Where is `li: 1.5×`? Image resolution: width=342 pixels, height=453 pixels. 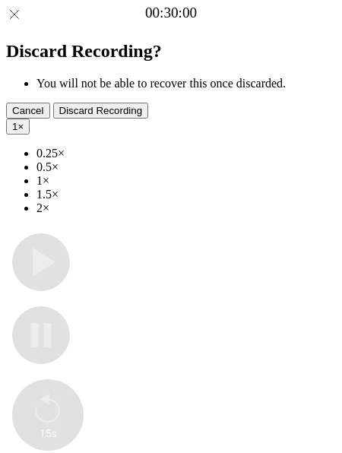 li: 1.5× is located at coordinates (186, 195).